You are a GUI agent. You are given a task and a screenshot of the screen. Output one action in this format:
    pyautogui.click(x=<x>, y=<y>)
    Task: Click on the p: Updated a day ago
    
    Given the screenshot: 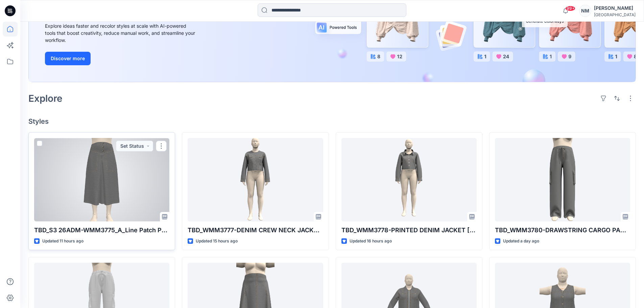 What is the action you would take?
    pyautogui.click(x=521, y=241)
    